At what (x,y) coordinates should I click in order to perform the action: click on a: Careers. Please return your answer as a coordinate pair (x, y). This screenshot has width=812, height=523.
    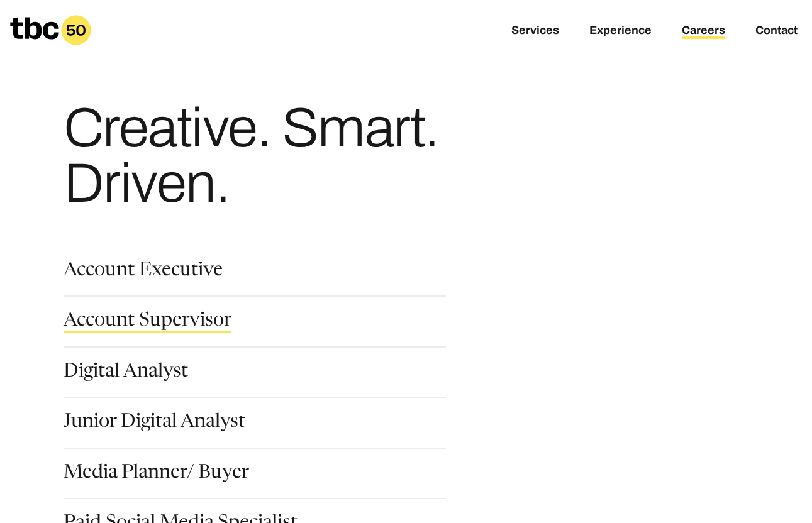
    Looking at the image, I should click on (703, 31).